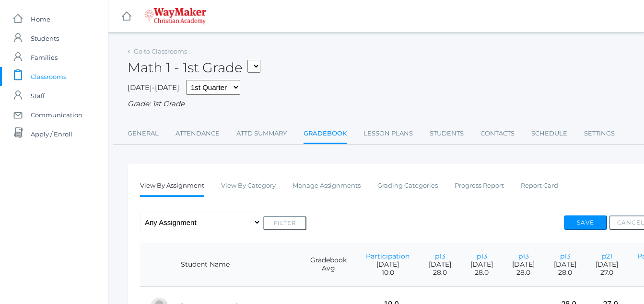  I want to click on a: Participation, so click(388, 256).